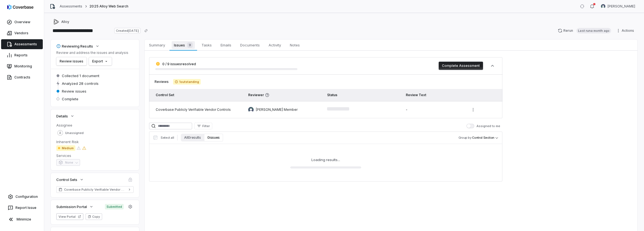 This screenshot has height=231, width=644. Describe the element at coordinates (67, 180) in the screenshot. I see `span: Control Sets` at that location.